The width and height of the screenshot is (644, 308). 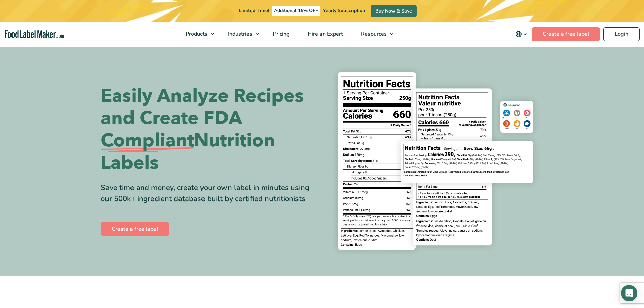 What do you see at coordinates (374, 34) in the screenshot?
I see `a: Resources` at bounding box center [374, 34].